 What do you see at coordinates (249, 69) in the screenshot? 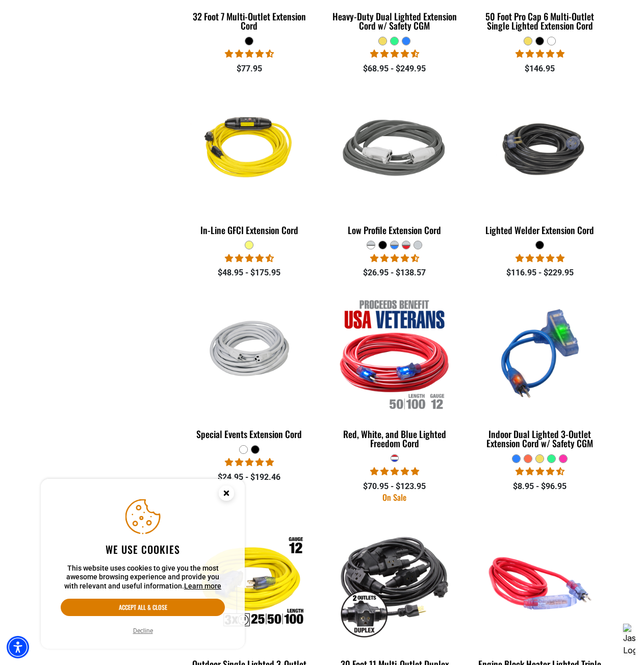
I see `div: $77.95` at bounding box center [249, 69].